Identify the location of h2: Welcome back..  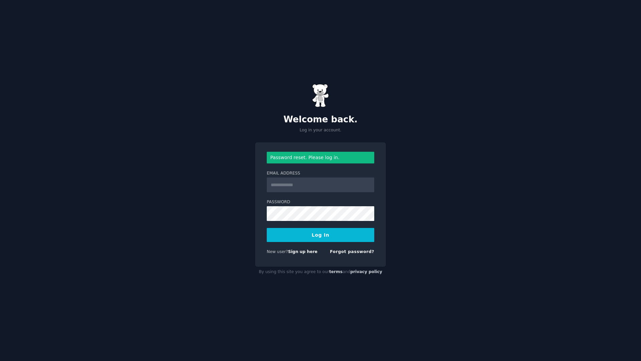
(321, 120).